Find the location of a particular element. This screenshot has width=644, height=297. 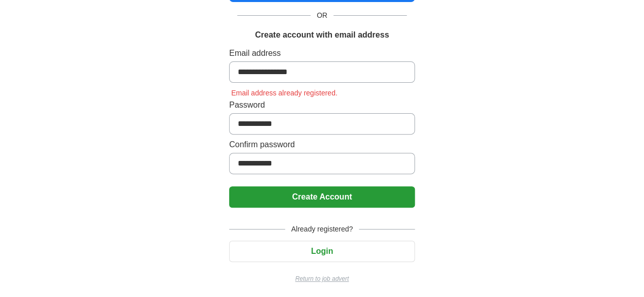

a: Return to job advert is located at coordinates (321, 279).